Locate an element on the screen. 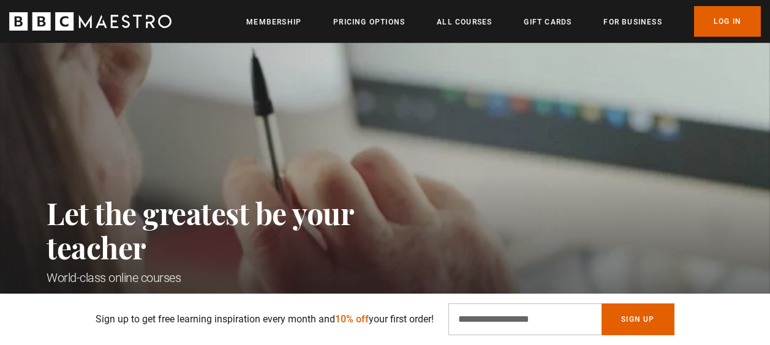 The width and height of the screenshot is (770, 345). a: For business is located at coordinates (632, 22).